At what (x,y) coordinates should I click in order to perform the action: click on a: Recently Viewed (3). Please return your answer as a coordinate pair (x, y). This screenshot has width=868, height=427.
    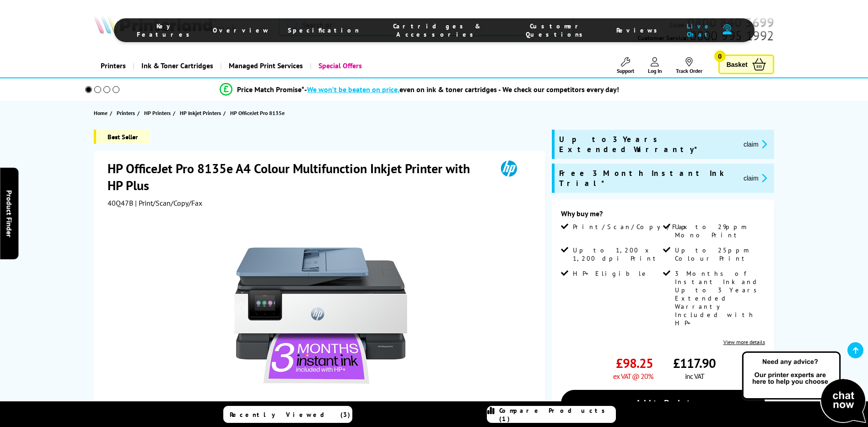
    Looking at the image, I should click on (288, 414).